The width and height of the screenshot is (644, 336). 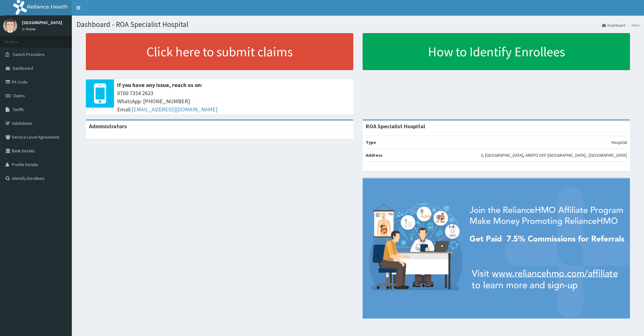 What do you see at coordinates (358, 24) in the screenshot?
I see `h1: Dashboard - ROA Specialist Hospital` at bounding box center [358, 24].